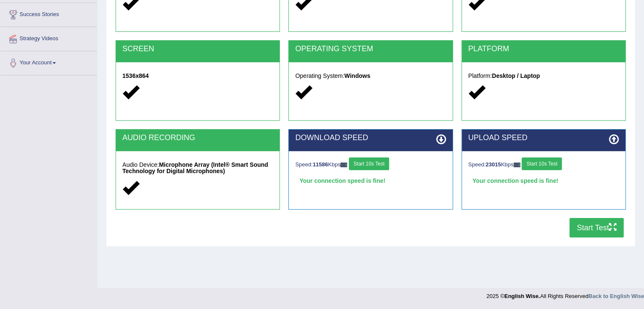  I want to click on strong: 1536x864, so click(136, 76).